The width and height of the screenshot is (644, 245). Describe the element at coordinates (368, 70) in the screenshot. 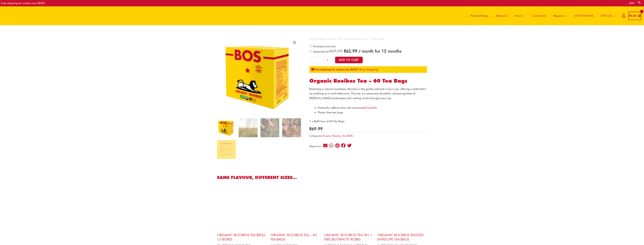

I see `a: Keep Shopping` at that location.